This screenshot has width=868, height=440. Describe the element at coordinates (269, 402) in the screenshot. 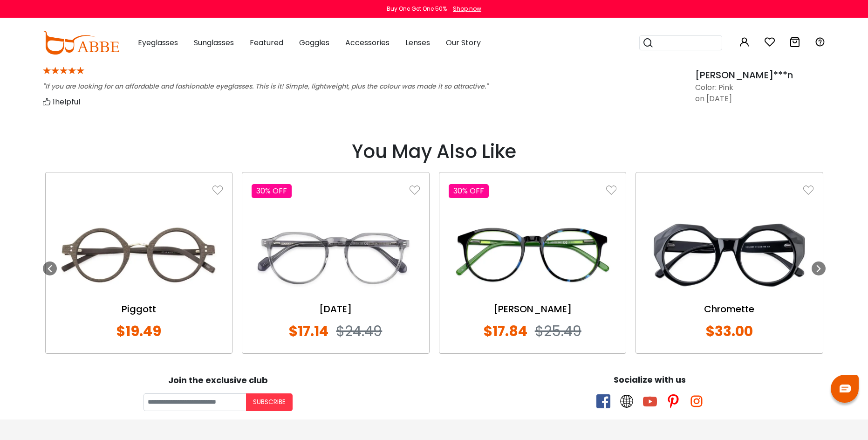

I see `button: Subscribe` at that location.